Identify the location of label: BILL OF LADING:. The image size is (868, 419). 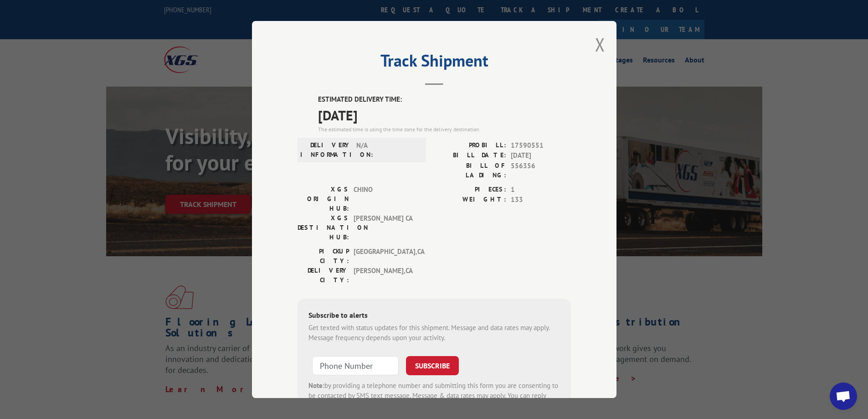
(470, 170).